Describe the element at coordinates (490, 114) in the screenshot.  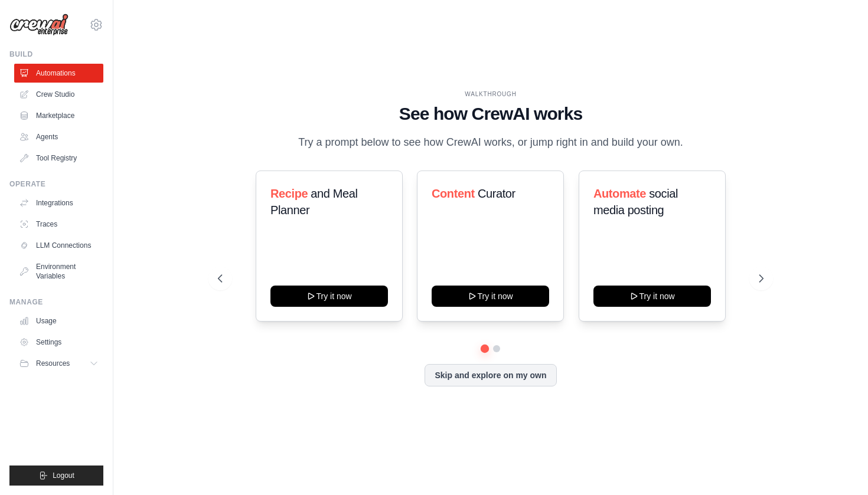
I see `h1: See how CrewAI works` at that location.